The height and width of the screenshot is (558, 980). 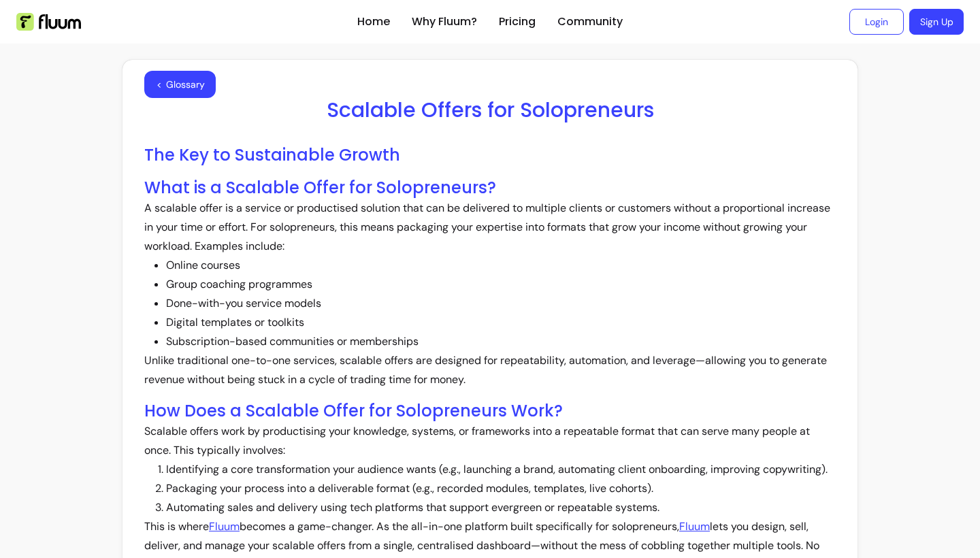 What do you see at coordinates (490, 110) in the screenshot?
I see `h1: Scalable Offers for Solopreneurs` at bounding box center [490, 110].